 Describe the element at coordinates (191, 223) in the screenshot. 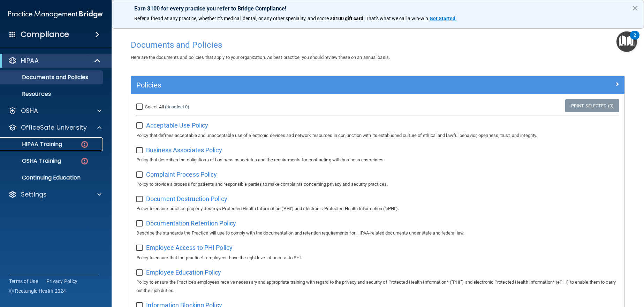

I see `span: Documentation Retention Policy` at that location.